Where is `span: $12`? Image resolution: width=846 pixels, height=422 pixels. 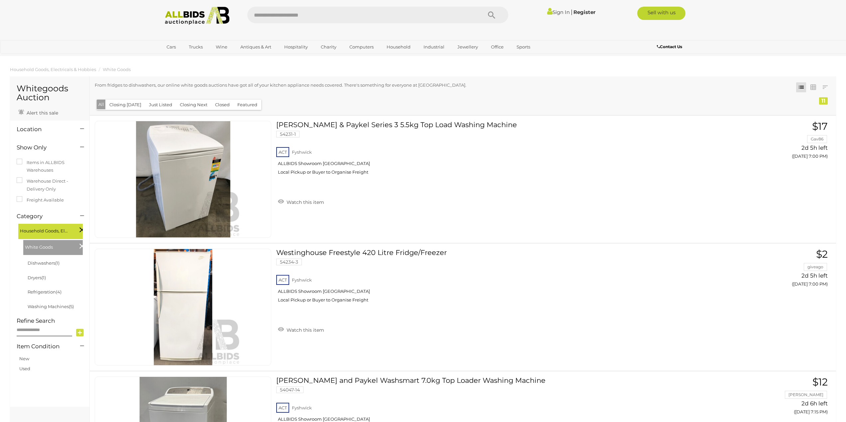 span: $12 is located at coordinates (820, 382).